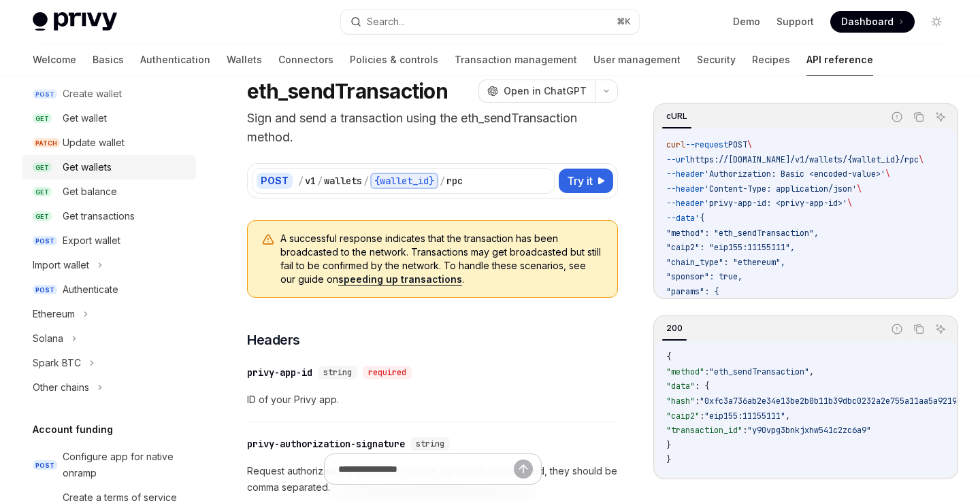  I want to click on a: Transaction management, so click(516, 60).